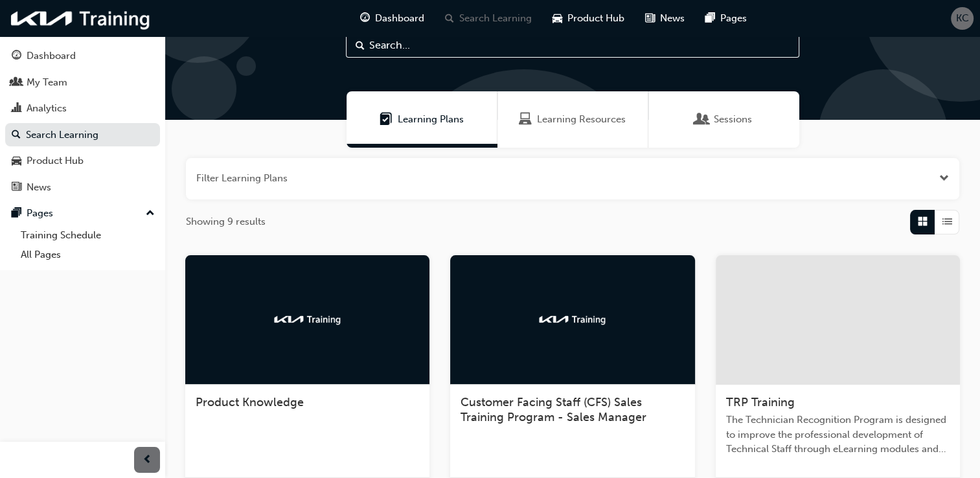 The width and height of the screenshot is (980, 478). What do you see at coordinates (573, 119) in the screenshot?
I see `a: Learning ResourcesLearning Resources` at bounding box center [573, 119].